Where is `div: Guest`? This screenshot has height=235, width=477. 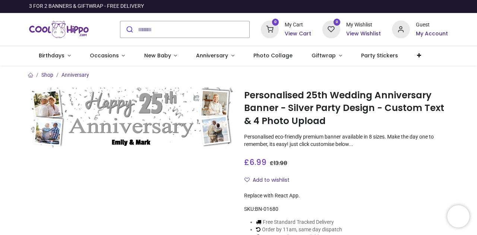 div: Guest is located at coordinates (432, 25).